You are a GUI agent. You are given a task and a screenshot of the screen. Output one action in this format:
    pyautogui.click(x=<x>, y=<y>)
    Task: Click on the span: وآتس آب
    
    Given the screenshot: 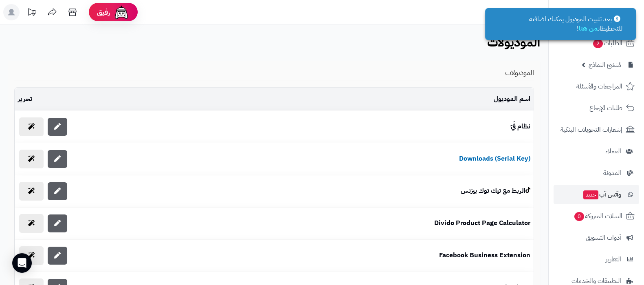 What is the action you would take?
    pyautogui.click(x=601, y=195)
    